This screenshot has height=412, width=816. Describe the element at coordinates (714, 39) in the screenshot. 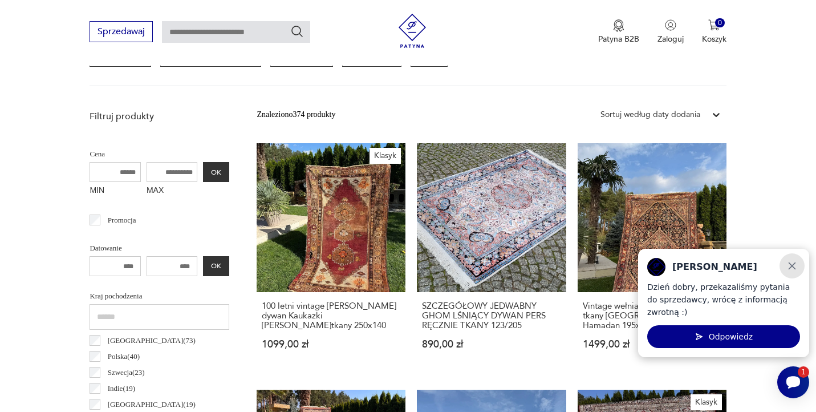

I see `p: Koszyk` at that location.